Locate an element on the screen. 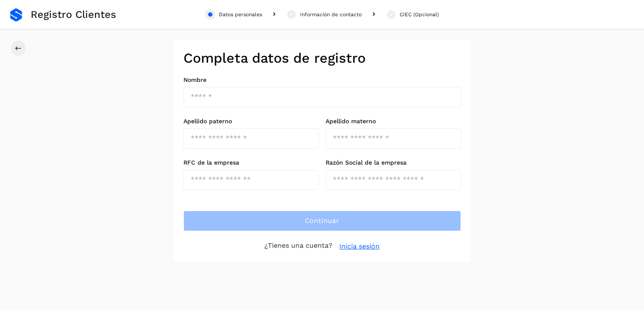 This screenshot has width=644, height=310. label: Razón Social de la empresa is located at coordinates (393, 163).